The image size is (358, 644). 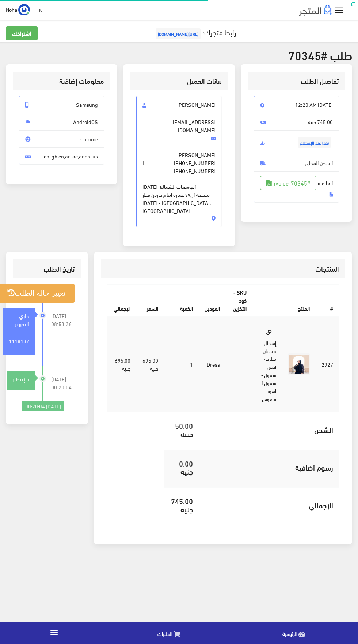 What do you see at coordinates (182, 364) in the screenshot?
I see `td: 1` at bounding box center [182, 364].